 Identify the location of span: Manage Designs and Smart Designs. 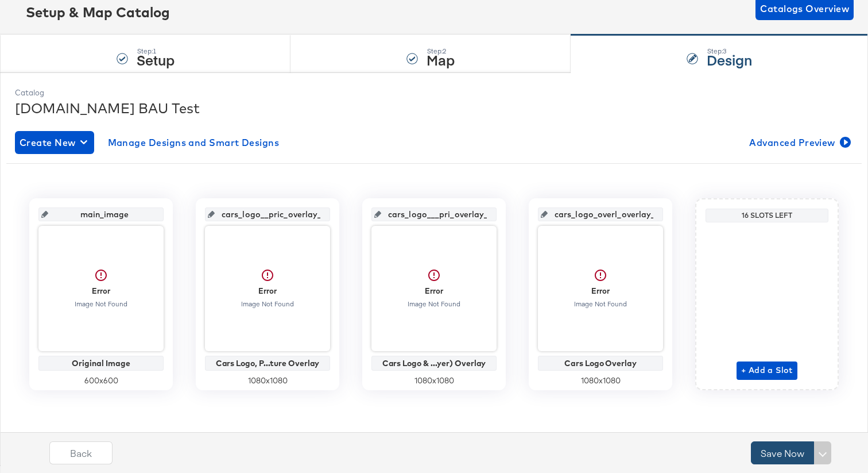
(193, 143).